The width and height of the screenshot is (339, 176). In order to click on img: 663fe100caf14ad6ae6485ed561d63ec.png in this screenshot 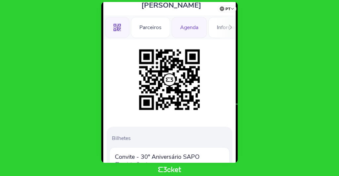, I will do `click(170, 80)`.